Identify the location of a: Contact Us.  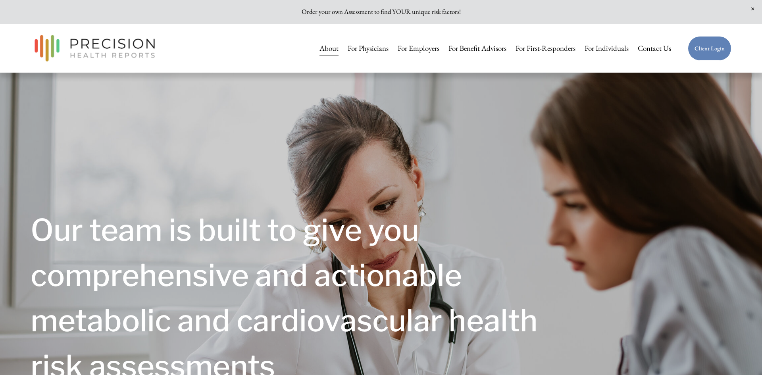
(655, 48).